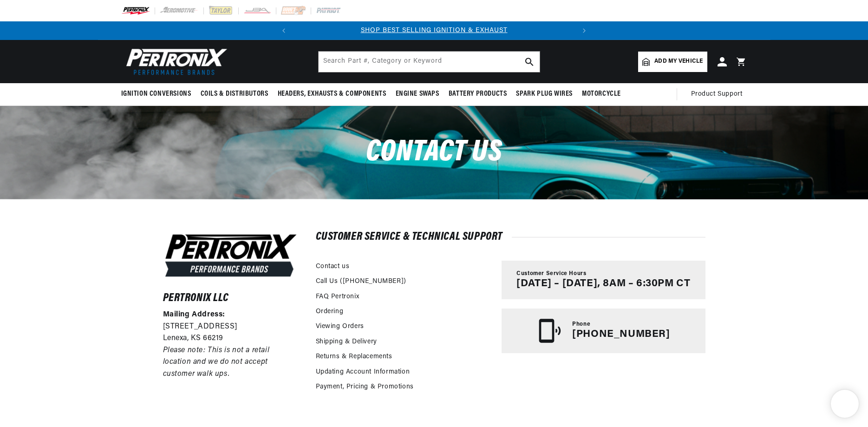  Describe the element at coordinates (434, 31) in the screenshot. I see `slideshow-component: Translation missing: en.sections.announcements.announcement_bar` at that location.